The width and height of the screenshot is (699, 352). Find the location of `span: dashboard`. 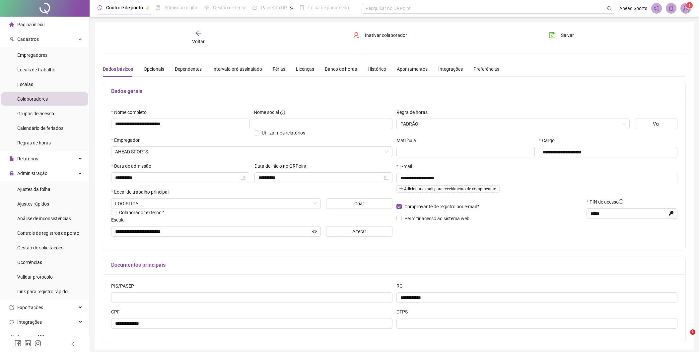

span: dashboard is located at coordinates (255, 8).